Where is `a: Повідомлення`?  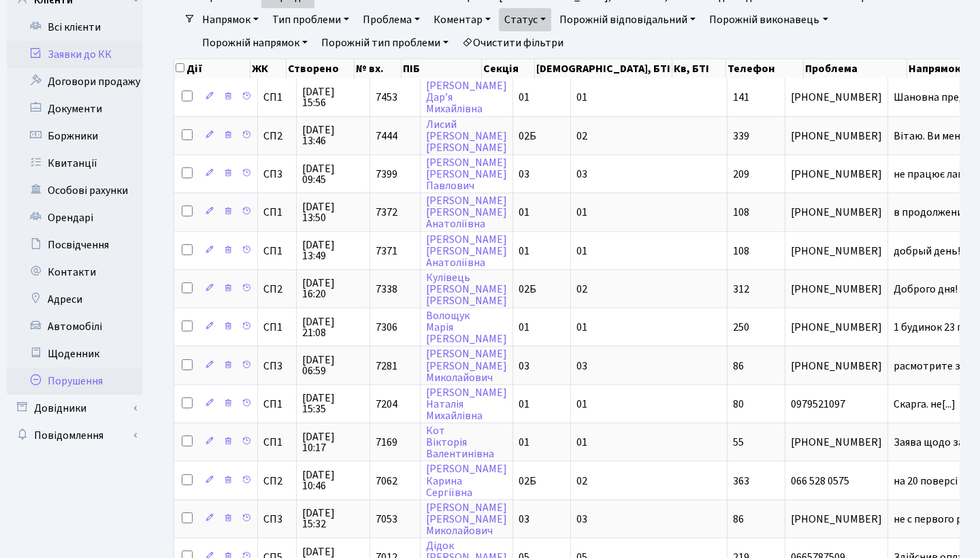
a: Повідомлення is located at coordinates (75, 436).